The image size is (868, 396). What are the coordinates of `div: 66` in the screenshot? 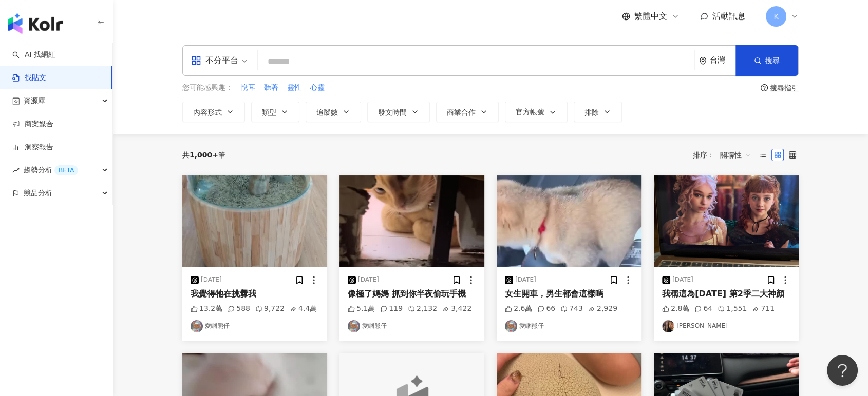 It's located at (546, 309).